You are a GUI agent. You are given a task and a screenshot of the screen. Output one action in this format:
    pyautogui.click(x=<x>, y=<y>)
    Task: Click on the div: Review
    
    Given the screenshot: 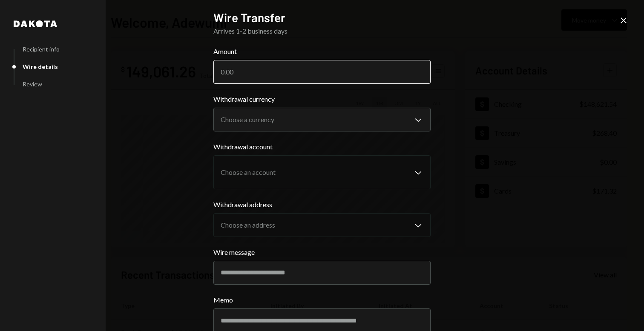 What is the action you would take?
    pyautogui.click(x=32, y=84)
    